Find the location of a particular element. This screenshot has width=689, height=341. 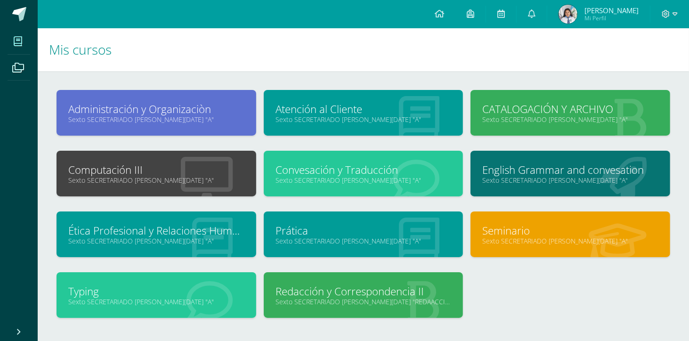

a: Redacción y Correspondencia II is located at coordinates (364, 291).